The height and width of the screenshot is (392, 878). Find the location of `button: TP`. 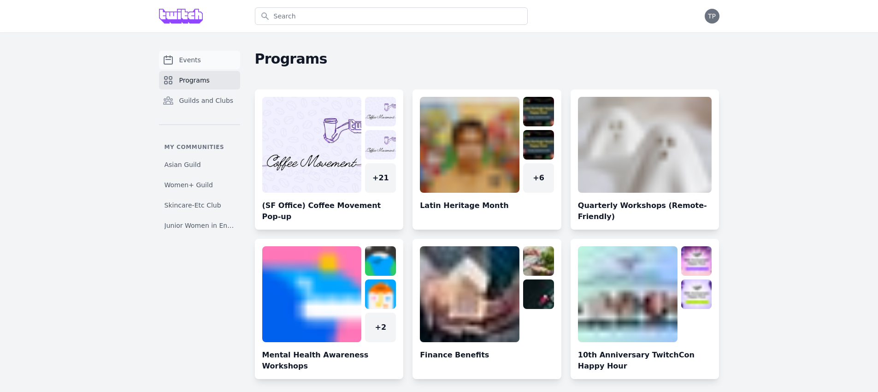

button: TP is located at coordinates (712, 16).